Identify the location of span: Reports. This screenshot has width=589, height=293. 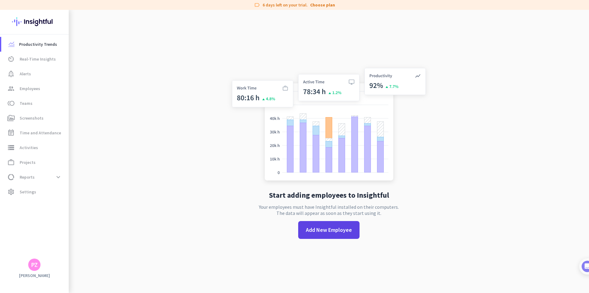
(27, 177).